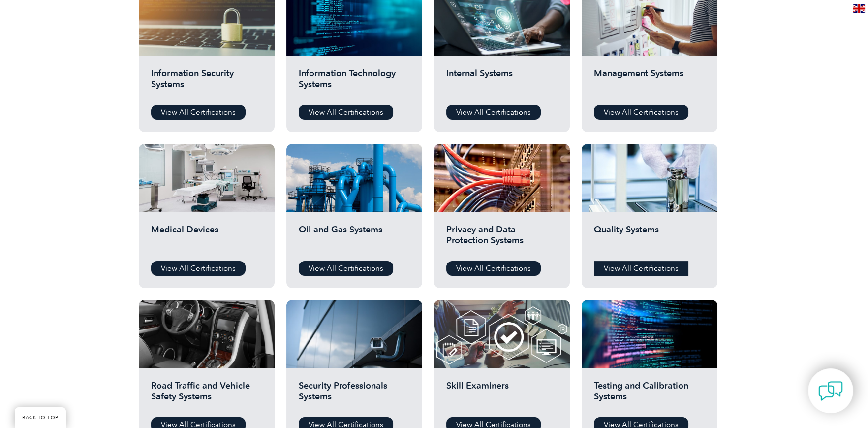 The width and height of the screenshot is (868, 428). I want to click on h2: Privacy and Data Protection Systems, so click(502, 239).